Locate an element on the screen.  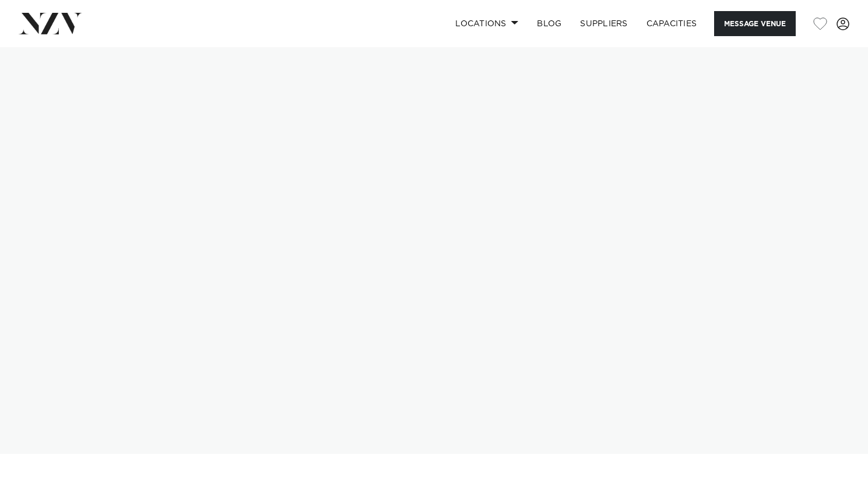
a: Capacities is located at coordinates (672, 23).